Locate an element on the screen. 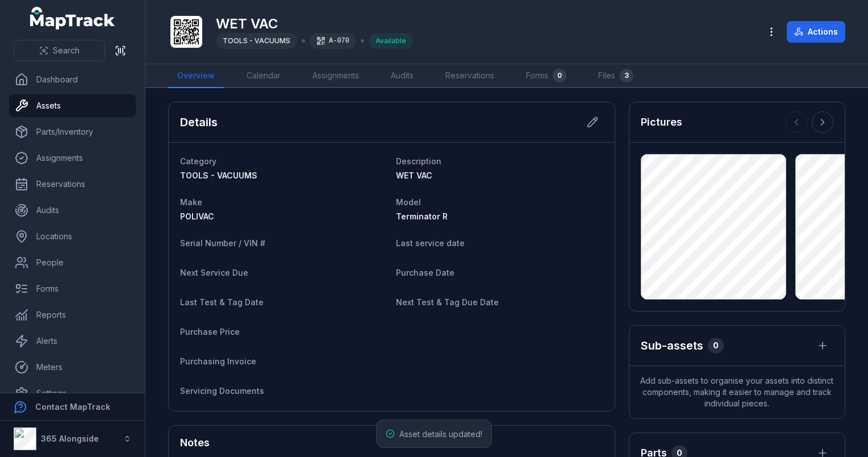  a: MapTrack is located at coordinates (72, 18).